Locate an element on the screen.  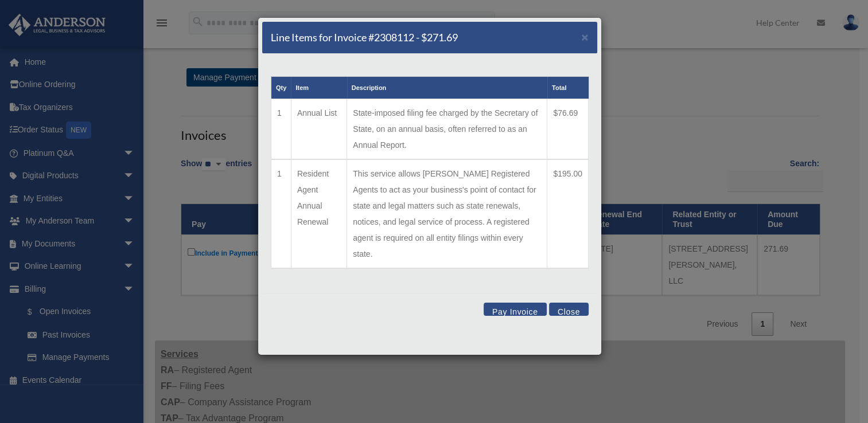
th: Description is located at coordinates (447, 88).